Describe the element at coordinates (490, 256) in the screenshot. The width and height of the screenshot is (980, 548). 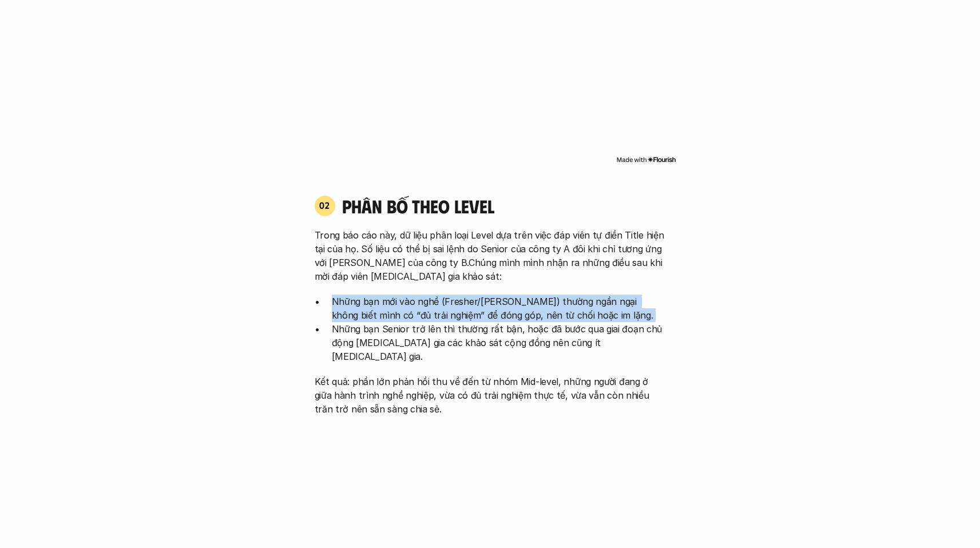
I see `p: Trong báo cáo này, dữ liệu phân loại Level dựa trên việc đáp viên tự điền Title hiện tại của họ. ...` at that location.